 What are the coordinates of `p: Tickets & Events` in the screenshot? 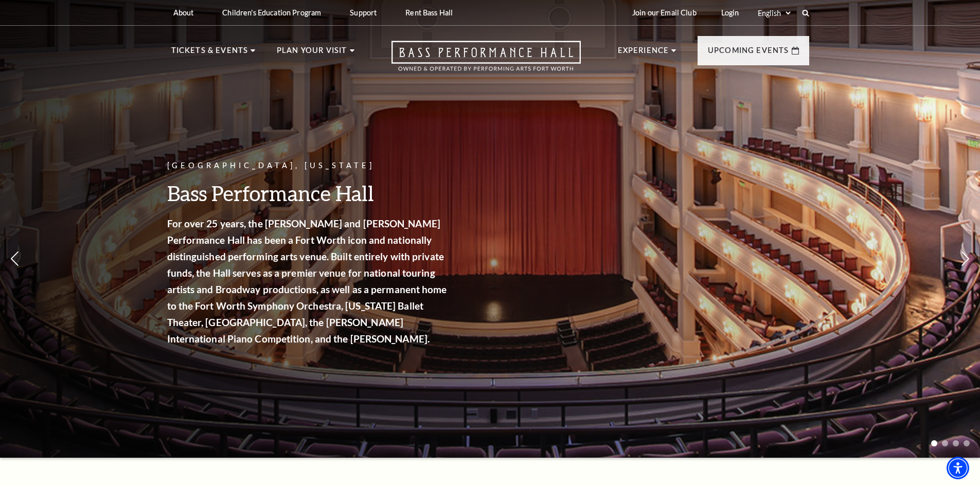 It's located at (210, 53).